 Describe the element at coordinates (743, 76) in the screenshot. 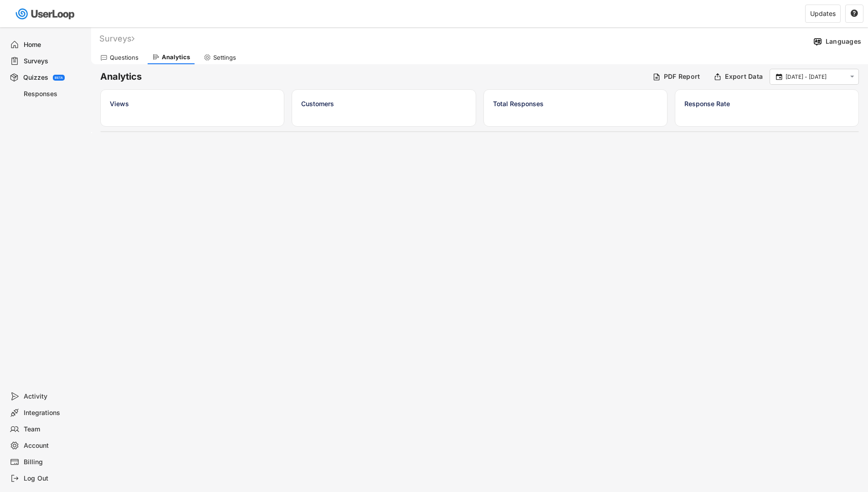

I see `div: Export Data` at that location.